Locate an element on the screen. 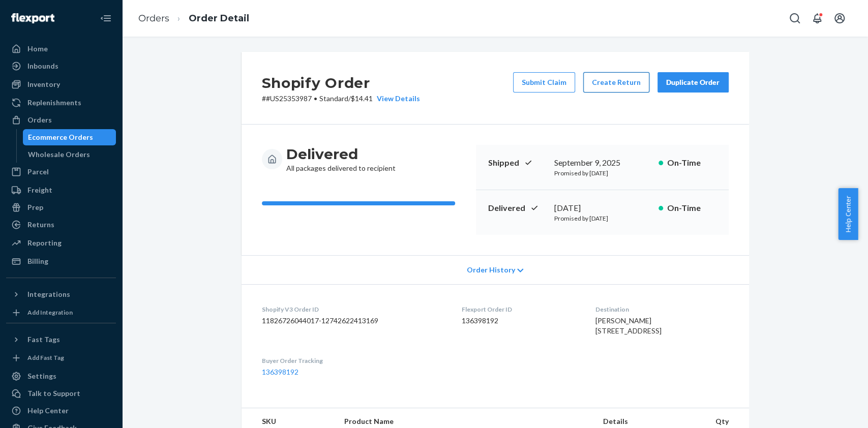 The image size is (868, 428). h2: Shopify Order is located at coordinates (341, 83).